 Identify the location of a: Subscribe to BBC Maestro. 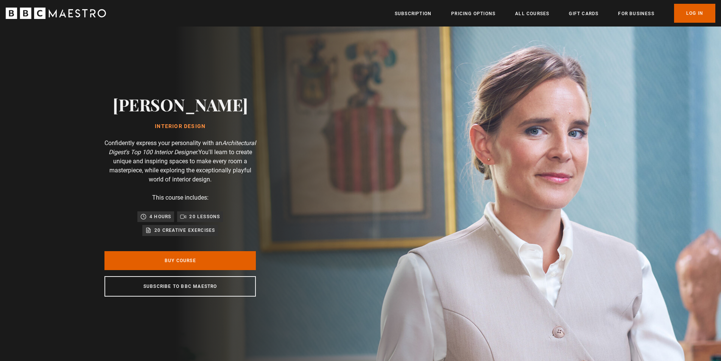
(180, 286).